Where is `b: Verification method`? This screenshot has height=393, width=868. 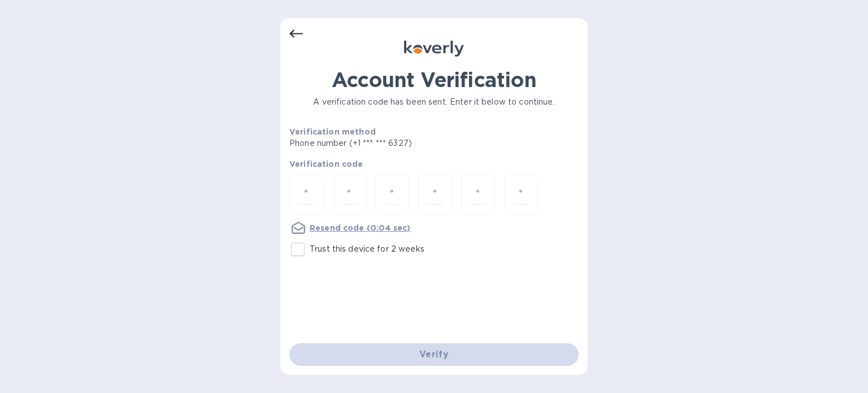
b: Verification method is located at coordinates (333, 132).